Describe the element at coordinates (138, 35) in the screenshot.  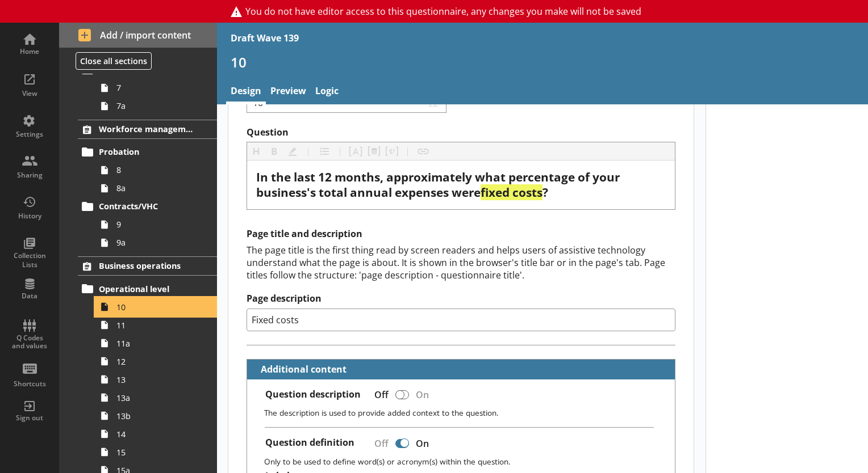
I see `button: Add / import content` at that location.